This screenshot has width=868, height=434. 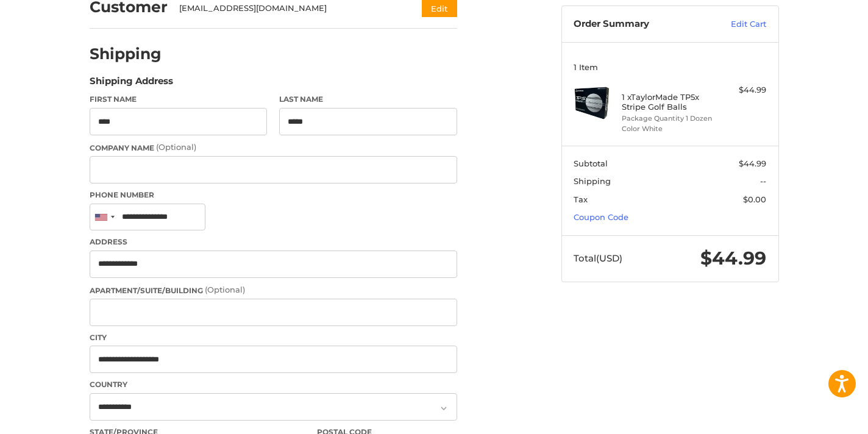 What do you see at coordinates (126, 54) in the screenshot?
I see `h2: Shipping` at bounding box center [126, 54].